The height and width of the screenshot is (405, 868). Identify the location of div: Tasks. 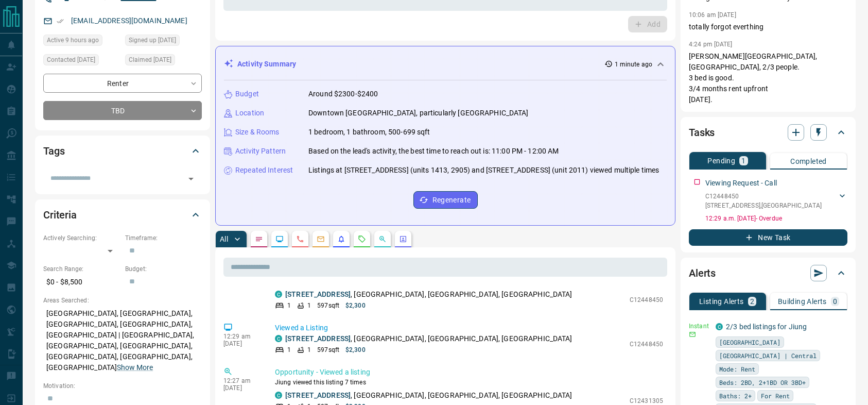
(768, 133).